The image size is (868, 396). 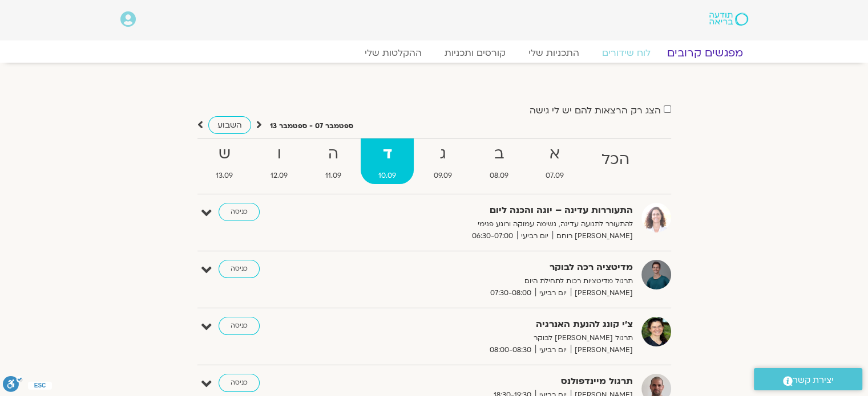 I want to click on p: להתעורר לתנועה עדינה, נשימה עמוקה ורוגע פנימי, so click(x=493, y=224).